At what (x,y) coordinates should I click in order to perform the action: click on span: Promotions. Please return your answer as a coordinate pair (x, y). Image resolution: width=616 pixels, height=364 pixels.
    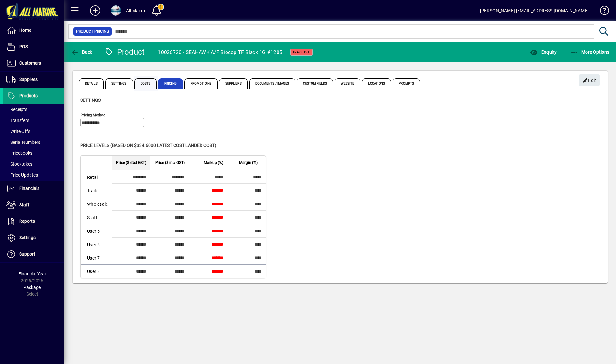
    Looking at the image, I should click on (201, 84).